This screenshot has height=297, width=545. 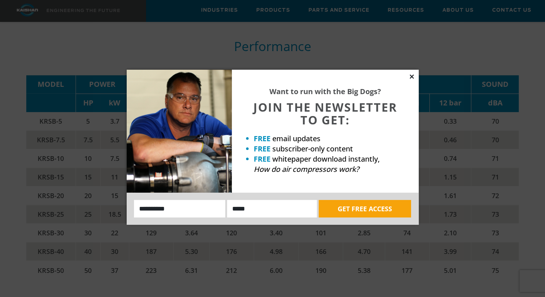 I want to click on input: Email, so click(x=272, y=209).